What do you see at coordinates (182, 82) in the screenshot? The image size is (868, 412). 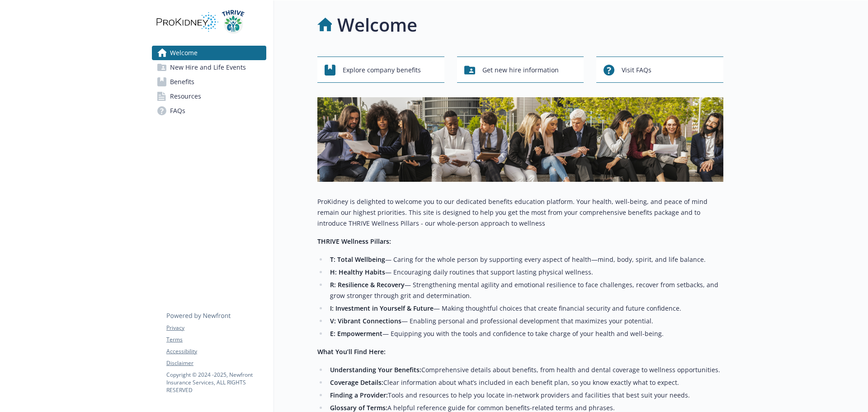 I see `span: Benefits` at bounding box center [182, 82].